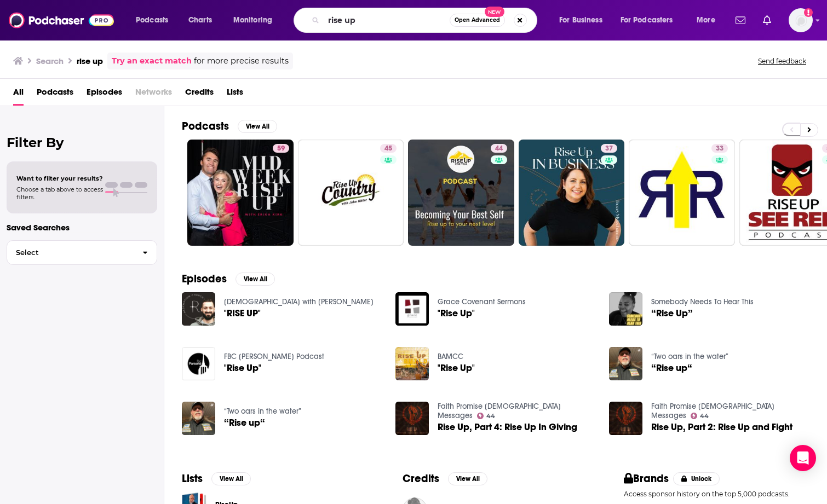 The height and width of the screenshot is (504, 827). What do you see at coordinates (228, 278) in the screenshot?
I see `a: EpisodesView All` at bounding box center [228, 278].